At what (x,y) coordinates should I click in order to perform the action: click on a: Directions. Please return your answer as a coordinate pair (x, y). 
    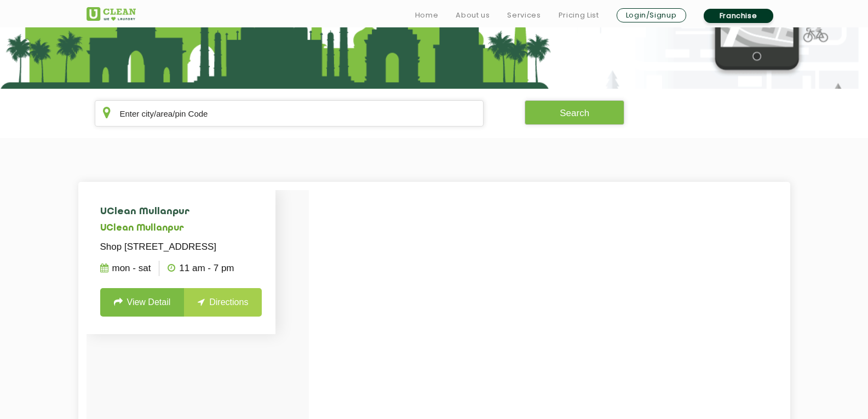
    Looking at the image, I should click on (223, 303).